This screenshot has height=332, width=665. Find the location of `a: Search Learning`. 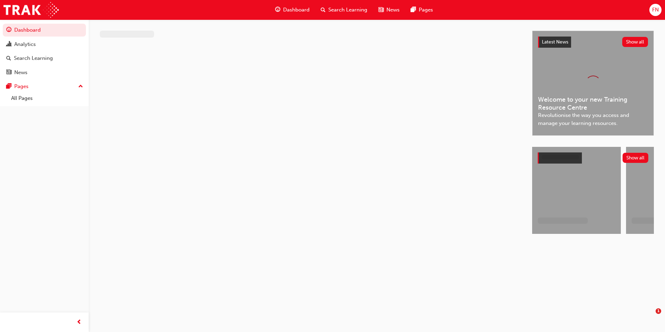

a: Search Learning is located at coordinates (44, 58).